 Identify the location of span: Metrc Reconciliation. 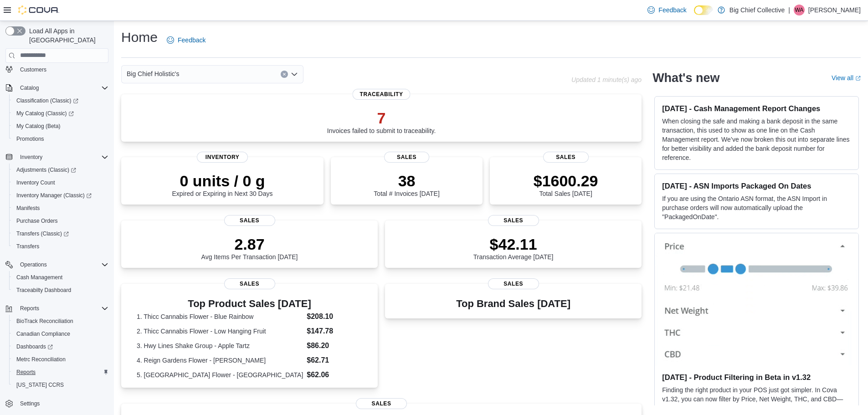
(41, 360).